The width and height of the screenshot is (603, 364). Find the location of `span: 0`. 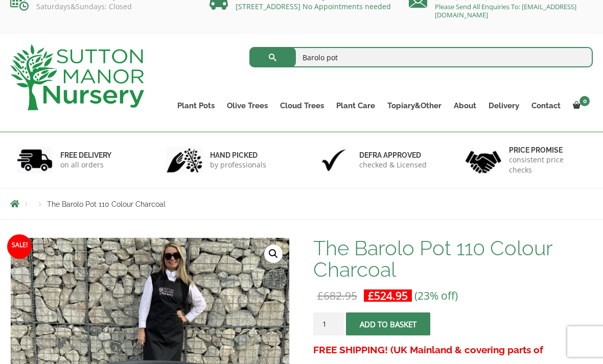

span: 0 is located at coordinates (585, 101).